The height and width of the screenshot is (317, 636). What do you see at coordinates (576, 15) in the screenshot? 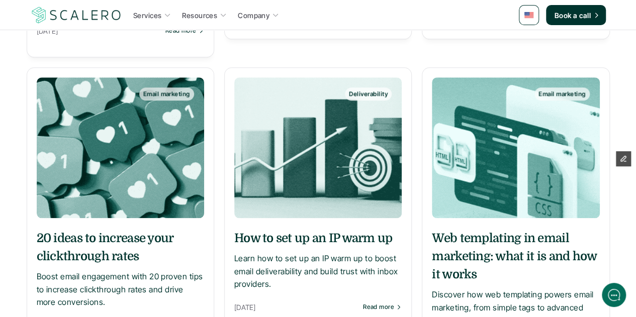
I see `a: Book a call` at bounding box center [576, 15].